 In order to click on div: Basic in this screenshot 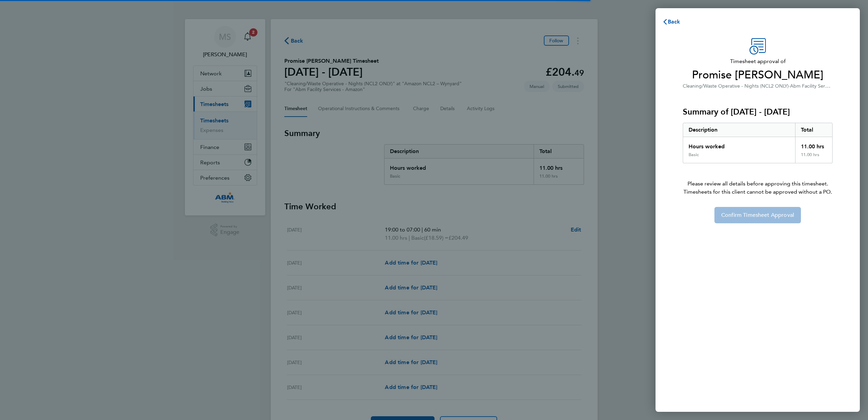, I will do `click(693, 154)`.